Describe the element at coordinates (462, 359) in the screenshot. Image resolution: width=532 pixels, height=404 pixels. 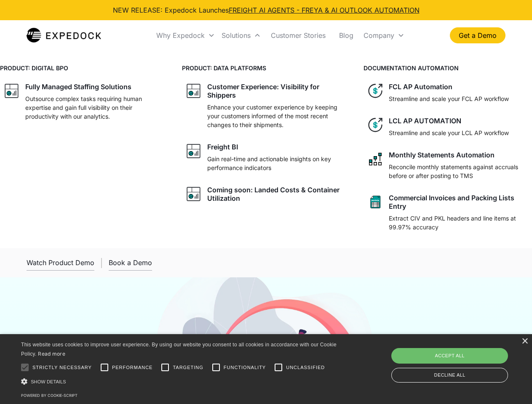
I see `div: Chat Widget` at that location.